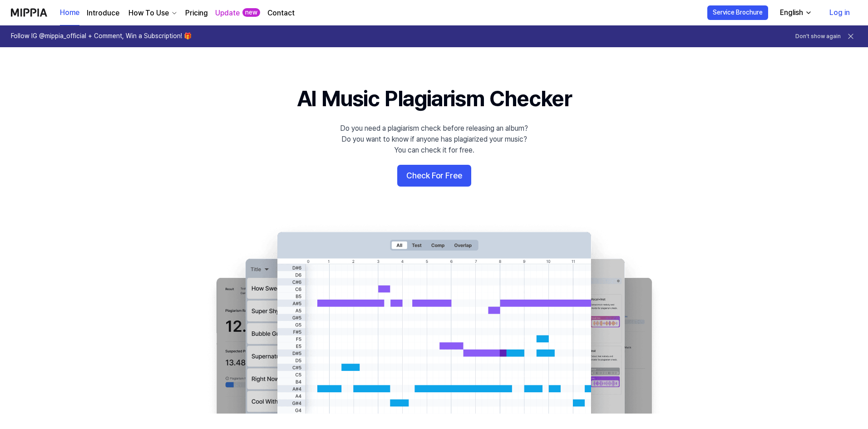 This screenshot has width=868, height=429. What do you see at coordinates (818, 37) in the screenshot?
I see `button: Don't show again` at bounding box center [818, 37].